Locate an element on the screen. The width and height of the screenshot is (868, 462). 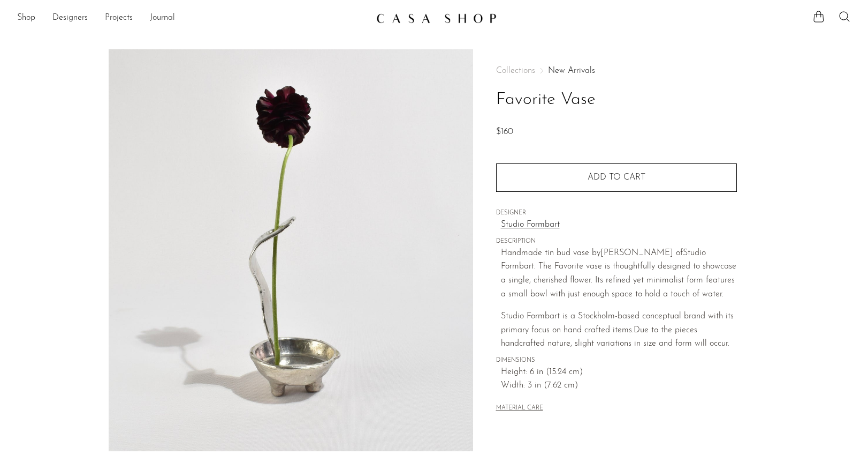
span: Collections is located at coordinates (515, 71).